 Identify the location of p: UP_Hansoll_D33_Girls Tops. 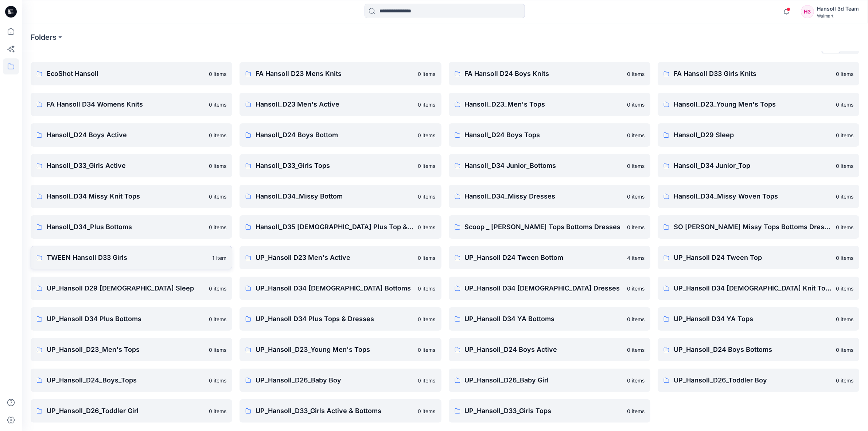
(543, 411).